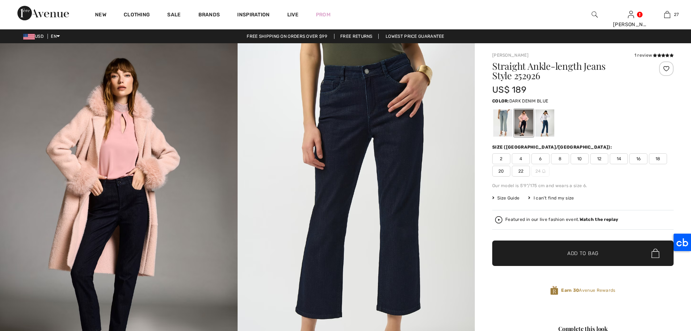 The image size is (691, 331). I want to click on span: Avenue Rewards, so click(588, 290).